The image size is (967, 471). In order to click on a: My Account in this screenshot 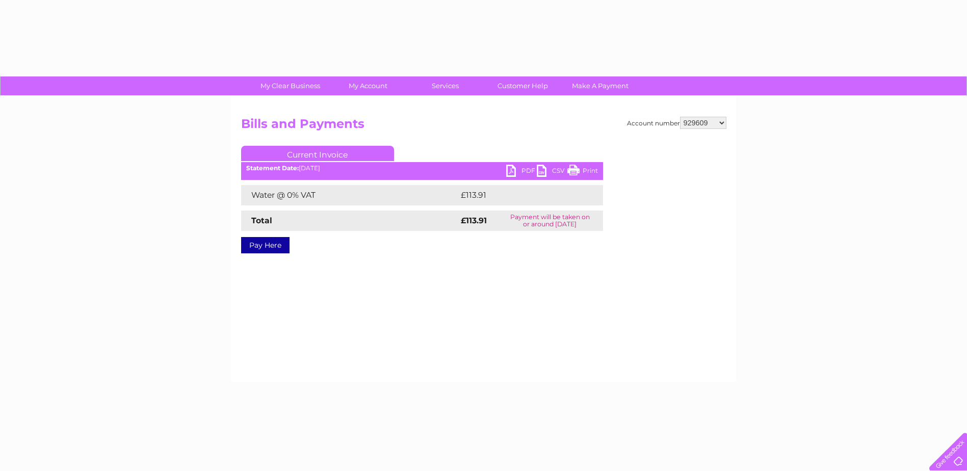, I will do `click(367, 86)`.